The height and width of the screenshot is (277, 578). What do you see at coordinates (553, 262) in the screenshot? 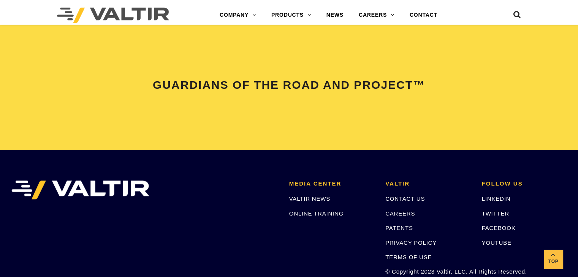
I see `span: Top` at bounding box center [553, 262].